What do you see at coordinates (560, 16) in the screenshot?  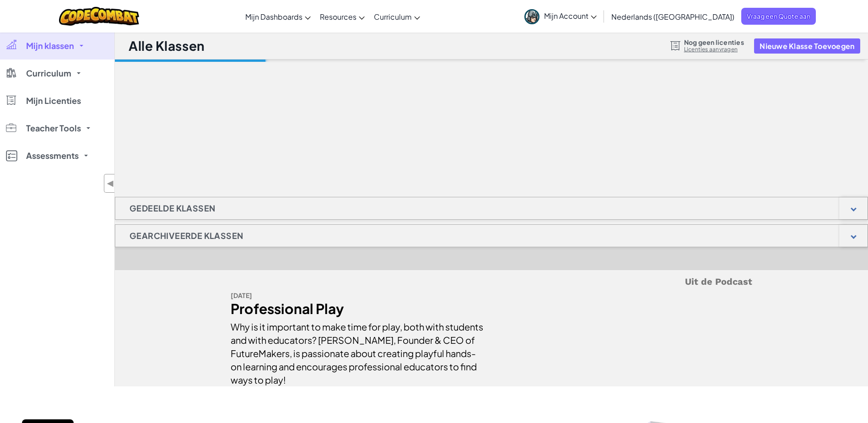 I see `a: Mijn Account` at bounding box center [560, 16].